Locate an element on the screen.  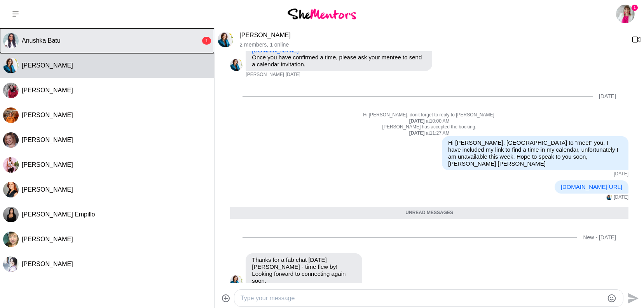
button: Emoji picker is located at coordinates (612, 298).